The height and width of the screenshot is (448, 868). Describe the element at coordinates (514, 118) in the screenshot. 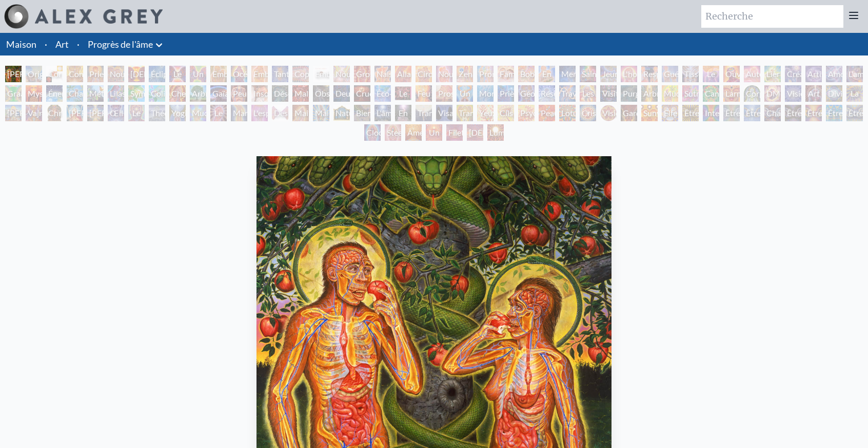

I see `font: Cils Ophanic` at that location.